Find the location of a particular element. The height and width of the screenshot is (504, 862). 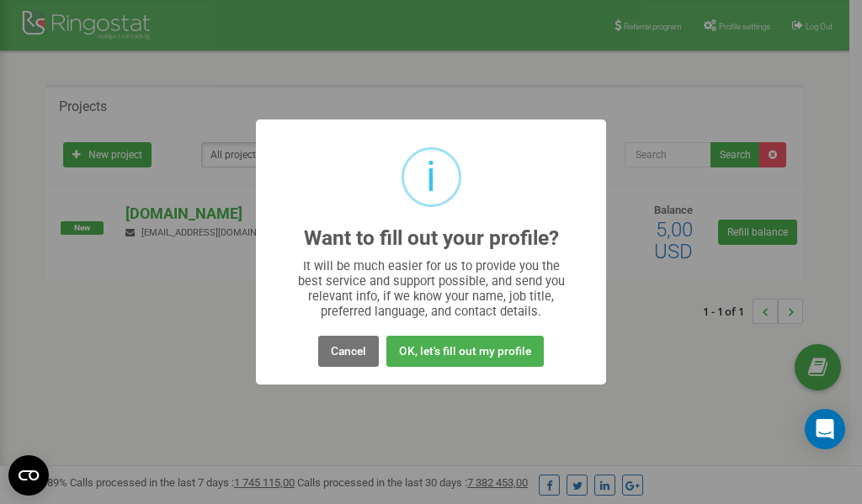

div: It will be much easier for us to provide you the best service and support possible, and send you ... is located at coordinates (431, 288).